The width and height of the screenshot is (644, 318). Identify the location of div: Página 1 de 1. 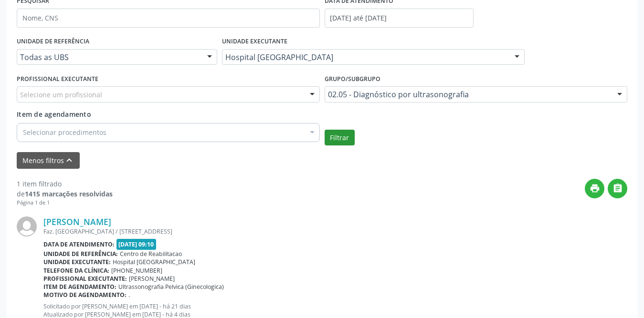
(65, 203).